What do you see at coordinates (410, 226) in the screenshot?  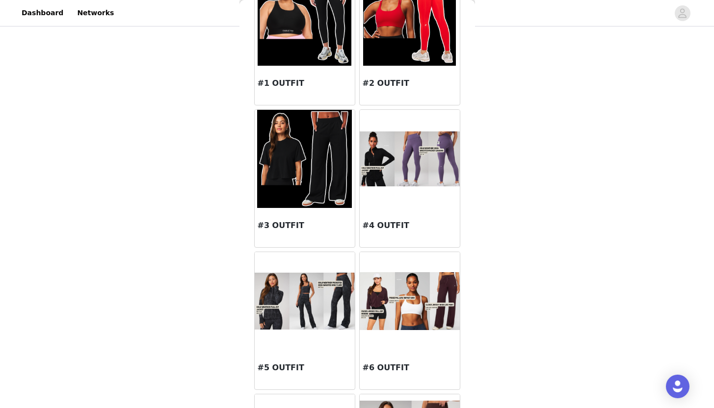 I see `h3: #4 OUTFIT` at bounding box center [410, 226].